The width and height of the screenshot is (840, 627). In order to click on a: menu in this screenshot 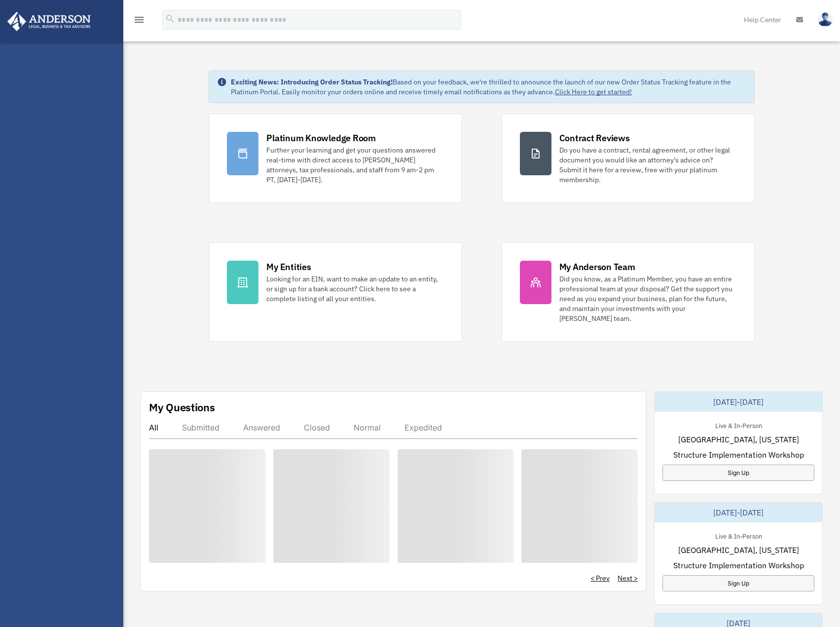, I will do `click(139, 21)`.